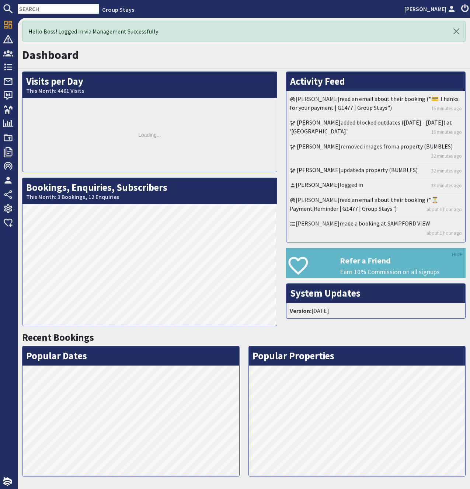 This screenshot has height=489, width=470. I want to click on a: Dashboard, so click(50, 55).